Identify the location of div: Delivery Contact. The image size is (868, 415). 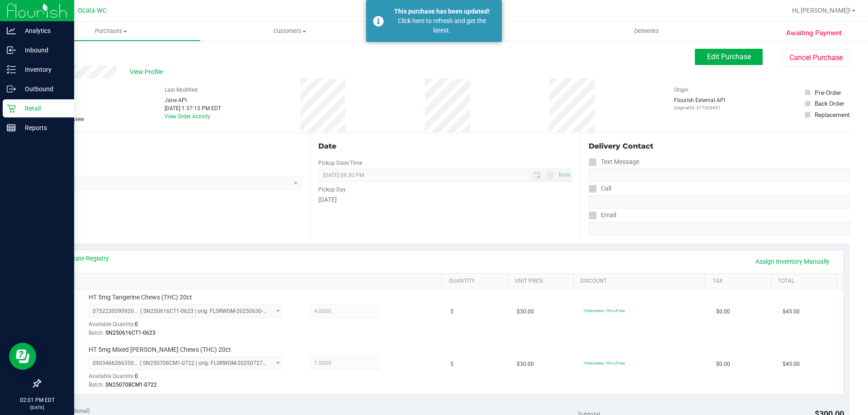
(719, 147).